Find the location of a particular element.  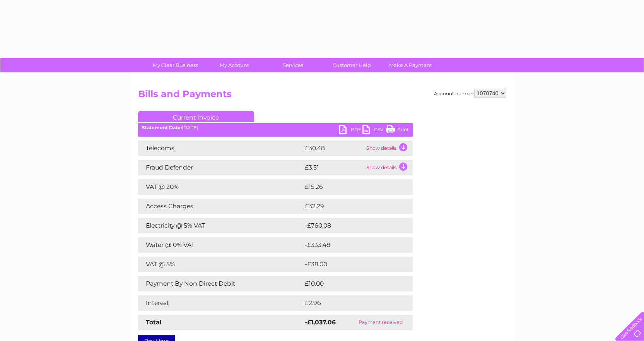

b: Statement Date: is located at coordinates (162, 127).